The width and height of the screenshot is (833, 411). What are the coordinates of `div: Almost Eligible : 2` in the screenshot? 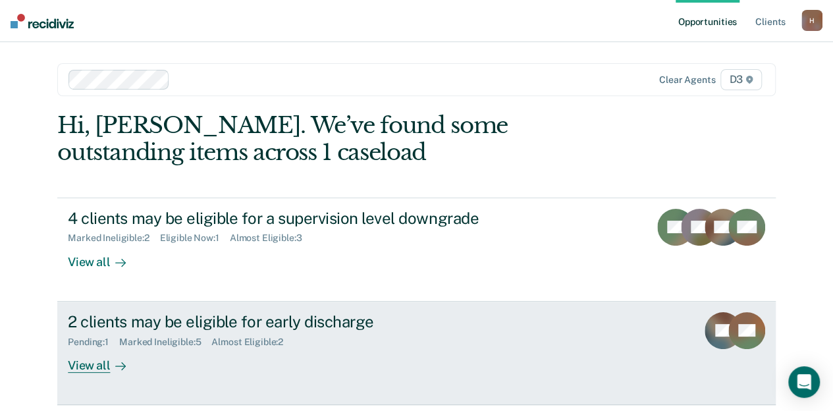 It's located at (252, 342).